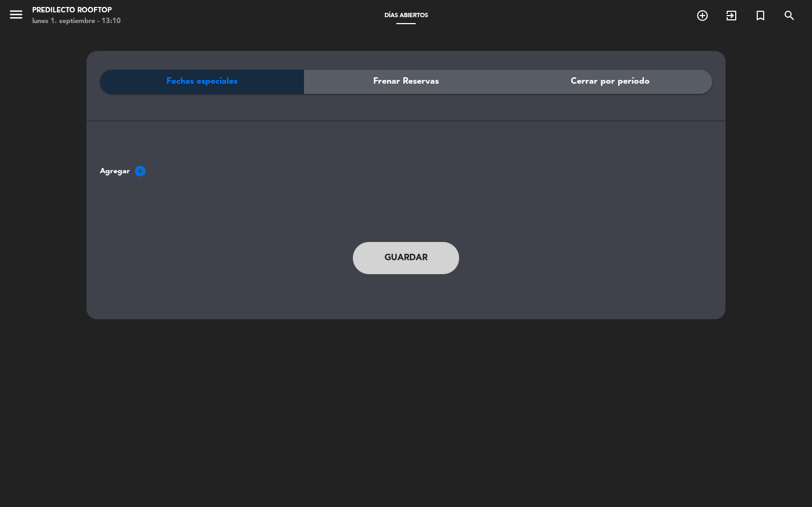 The height and width of the screenshot is (507, 812). What do you see at coordinates (16, 14) in the screenshot?
I see `i: menu` at bounding box center [16, 14].